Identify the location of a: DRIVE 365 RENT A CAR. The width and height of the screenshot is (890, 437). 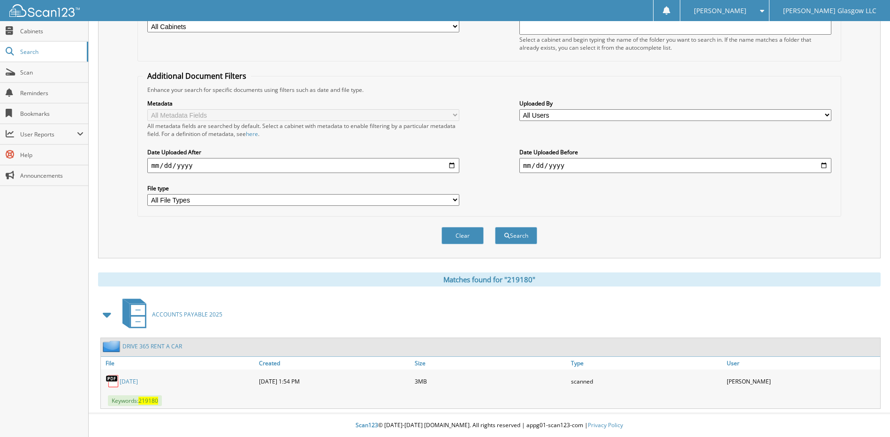
(152, 346).